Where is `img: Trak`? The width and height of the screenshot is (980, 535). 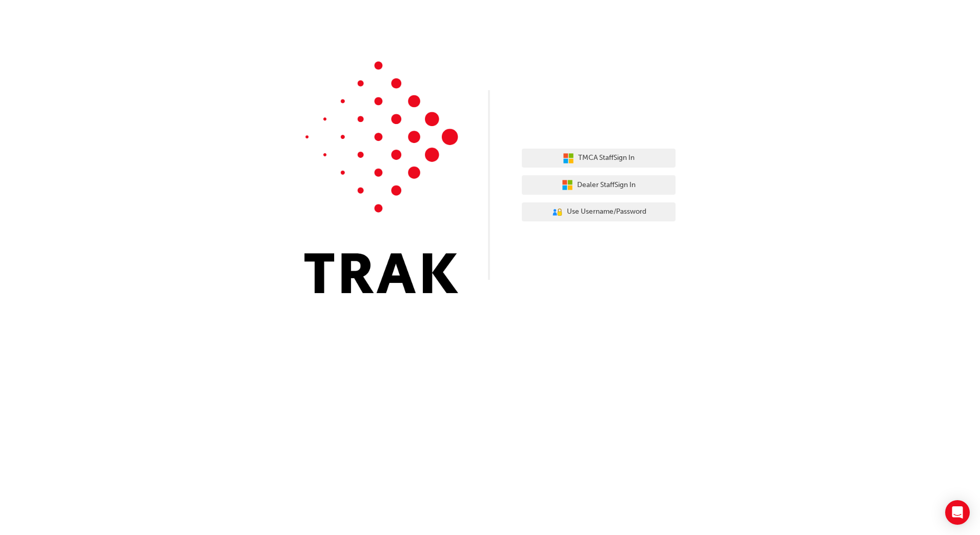
img: Trak is located at coordinates (382, 177).